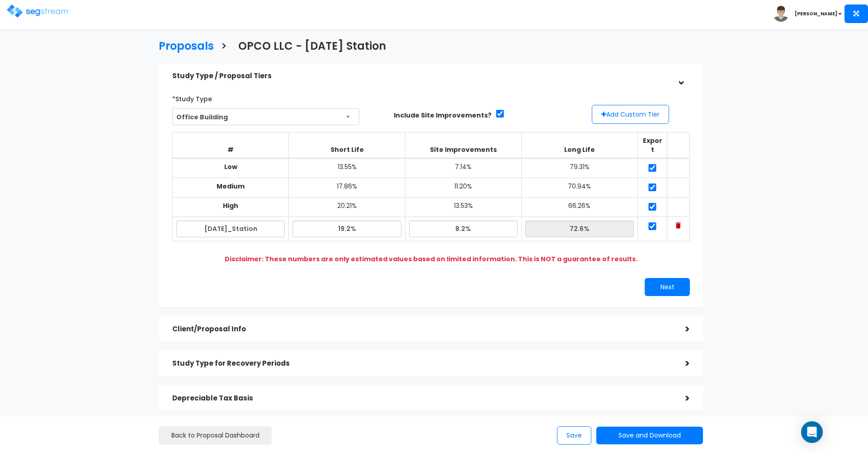 The image size is (868, 452). What do you see at coordinates (630, 115) in the screenshot?
I see `button: Add Custom Tier` at bounding box center [630, 115].